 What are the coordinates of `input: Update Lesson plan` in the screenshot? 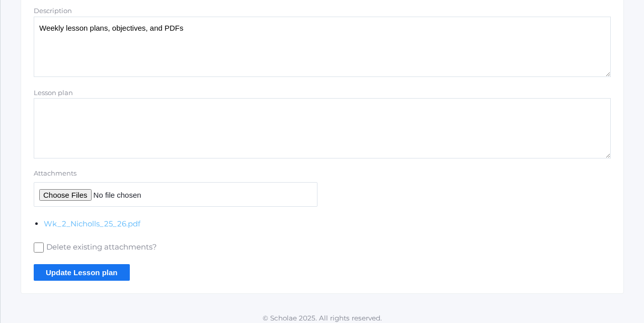 It's located at (82, 272).